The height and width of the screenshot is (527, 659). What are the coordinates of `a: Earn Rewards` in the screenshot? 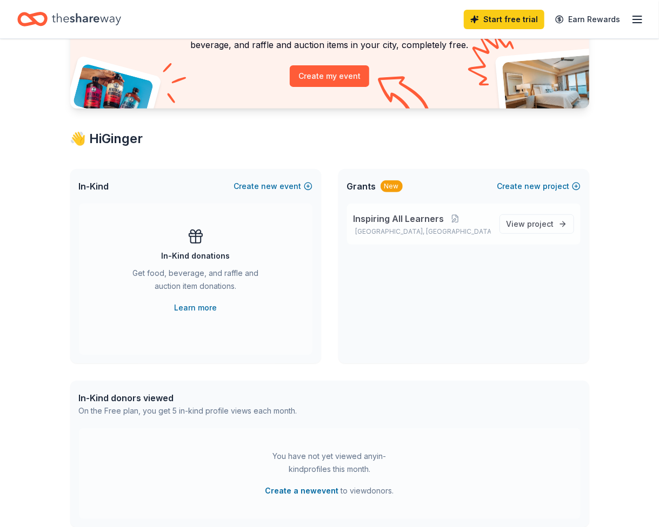 It's located at (587, 19).